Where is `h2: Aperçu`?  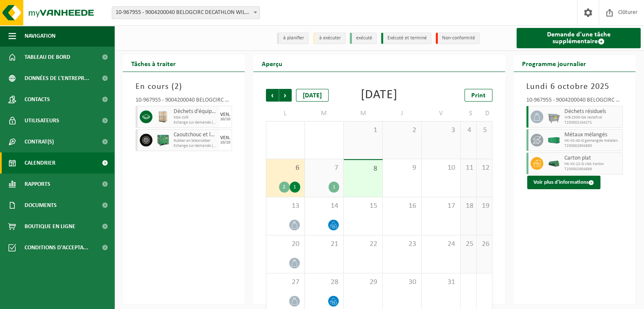 h2: Aperçu is located at coordinates (272, 63).